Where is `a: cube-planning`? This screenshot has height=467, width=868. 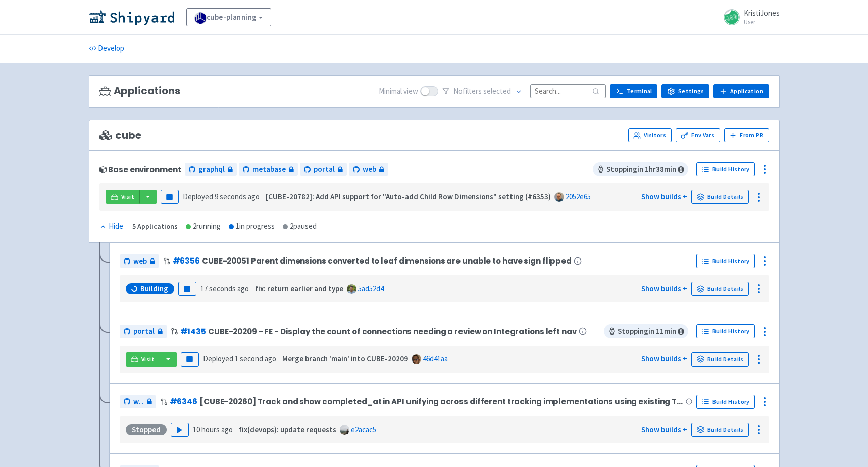 a: cube-planning is located at coordinates (229, 17).